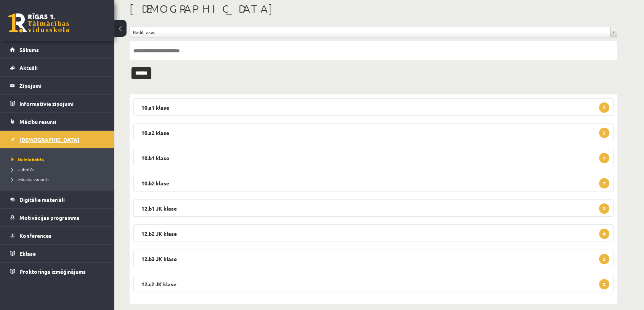 This screenshot has height=310, width=644. I want to click on a: Motivācijas programma, so click(57, 217).